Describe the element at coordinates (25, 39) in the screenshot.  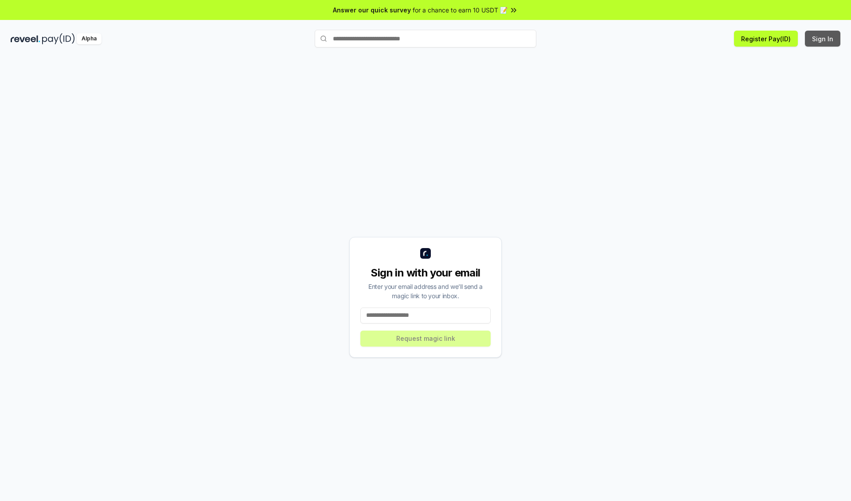
I see `img: reveel_dark` at that location.